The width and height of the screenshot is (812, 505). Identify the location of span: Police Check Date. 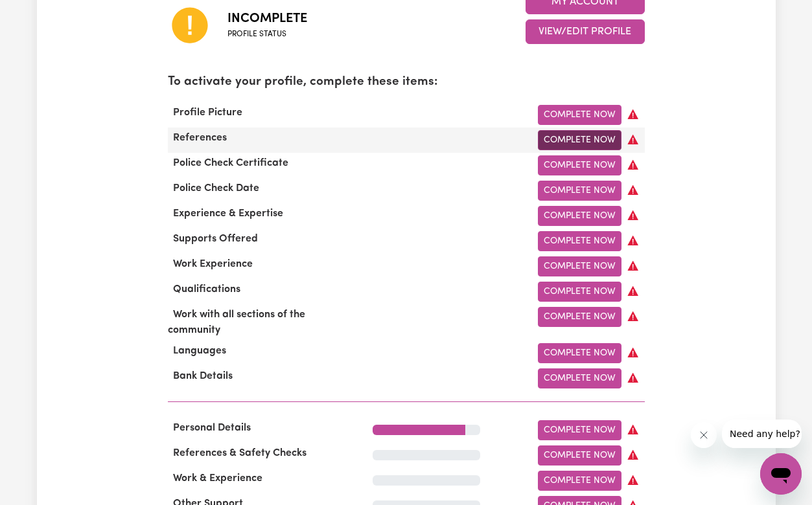
(216, 188).